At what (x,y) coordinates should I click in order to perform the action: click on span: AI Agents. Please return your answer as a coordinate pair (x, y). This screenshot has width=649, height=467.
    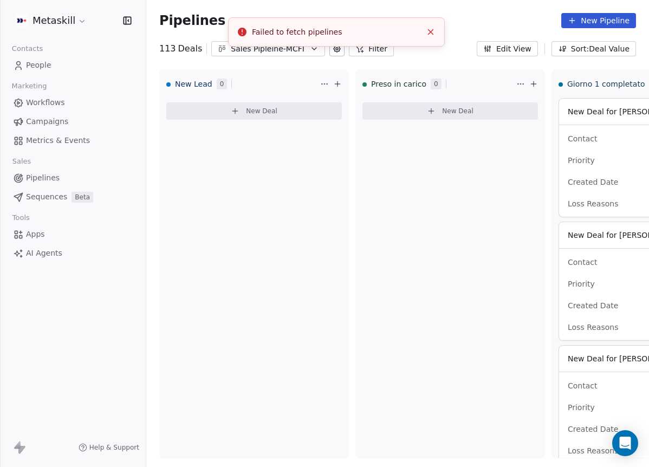
    Looking at the image, I should click on (44, 253).